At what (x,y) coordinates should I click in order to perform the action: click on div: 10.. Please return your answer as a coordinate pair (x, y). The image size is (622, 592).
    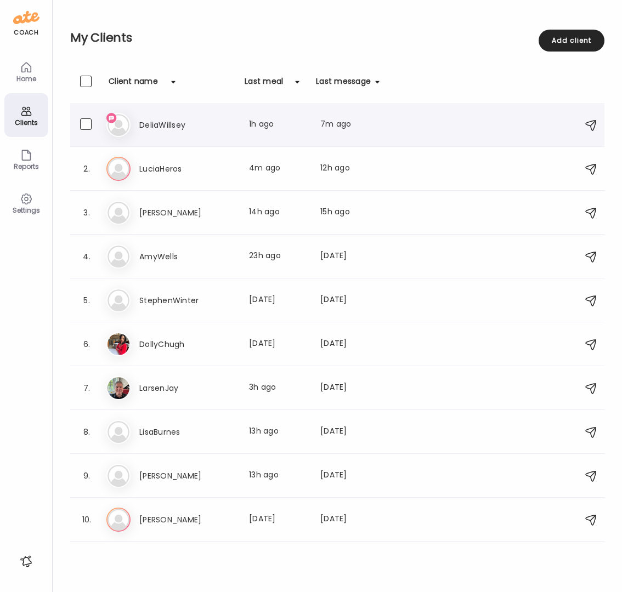
    Looking at the image, I should click on (87, 520).